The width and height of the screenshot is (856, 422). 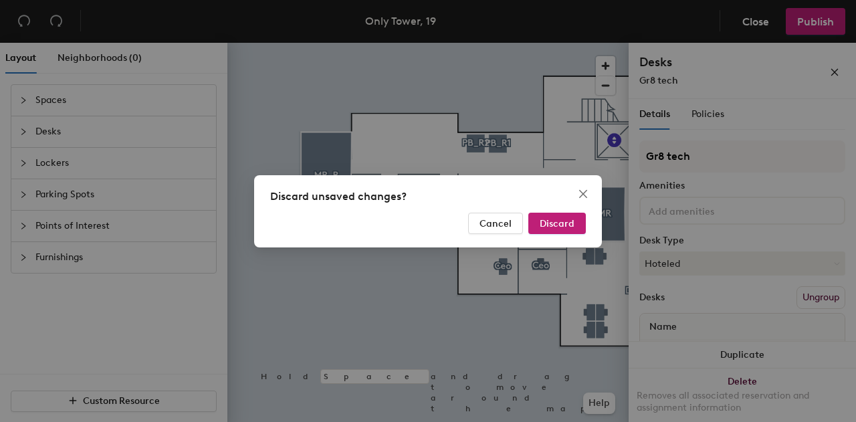 What do you see at coordinates (583, 194) in the screenshot?
I see `button: Close` at bounding box center [583, 194].